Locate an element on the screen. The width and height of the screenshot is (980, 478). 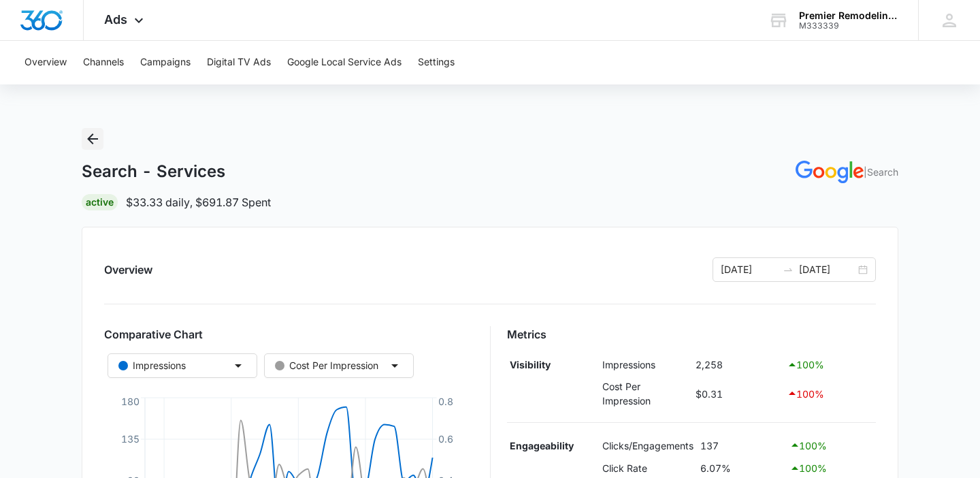
button: Cost Per Impression is located at coordinates (339, 366).